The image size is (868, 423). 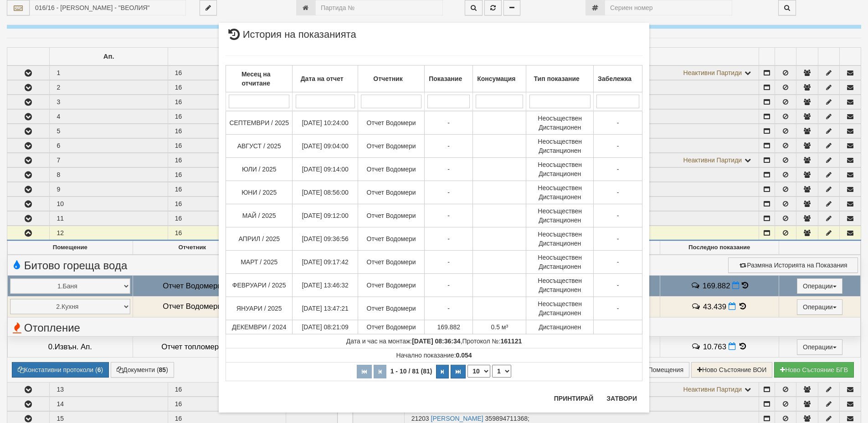 What do you see at coordinates (557, 78) in the screenshot?
I see `b: Тип показание` at bounding box center [557, 78].